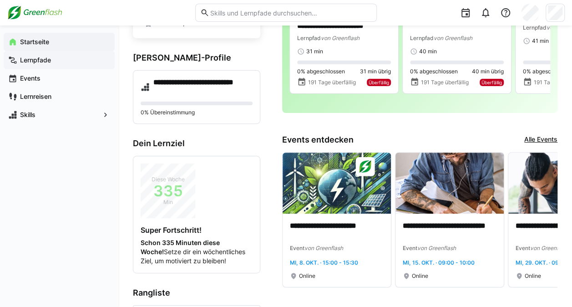  I want to click on span: Mi, 15. Okt. · 09:00 - 10:00, so click(439, 262).